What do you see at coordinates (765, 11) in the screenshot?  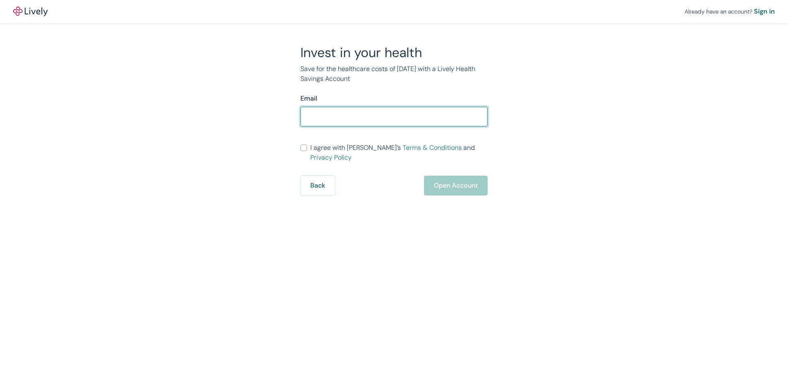 I see `a: Sign in` at bounding box center [765, 11].